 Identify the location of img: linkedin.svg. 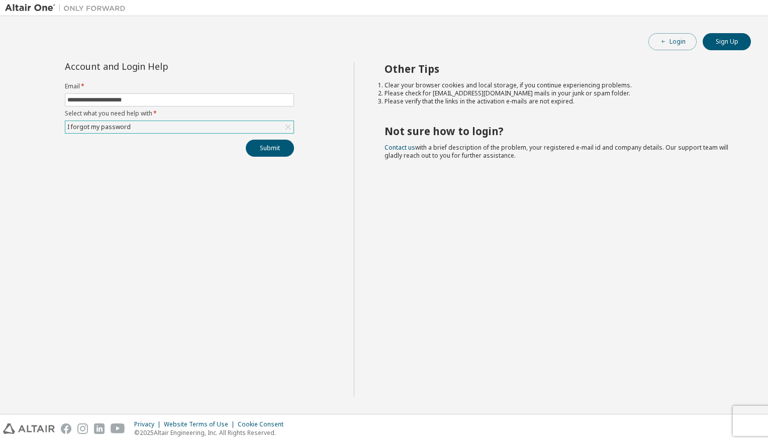
(99, 429).